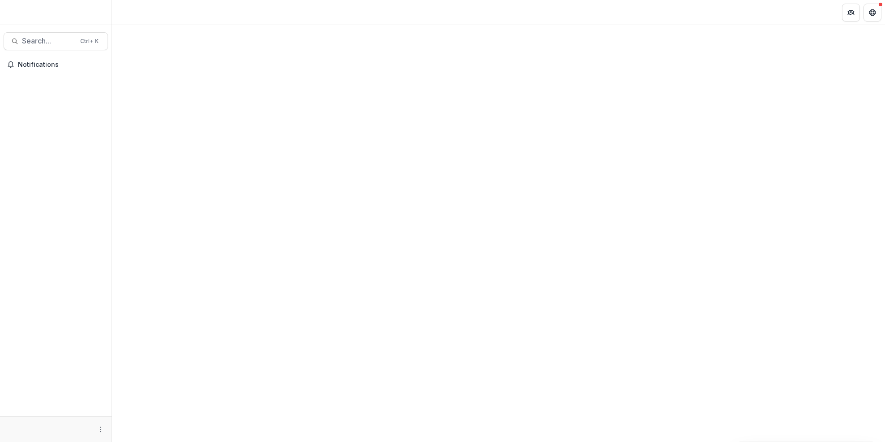 The width and height of the screenshot is (885, 442). Describe the element at coordinates (48, 41) in the screenshot. I see `span: Search...` at that location.